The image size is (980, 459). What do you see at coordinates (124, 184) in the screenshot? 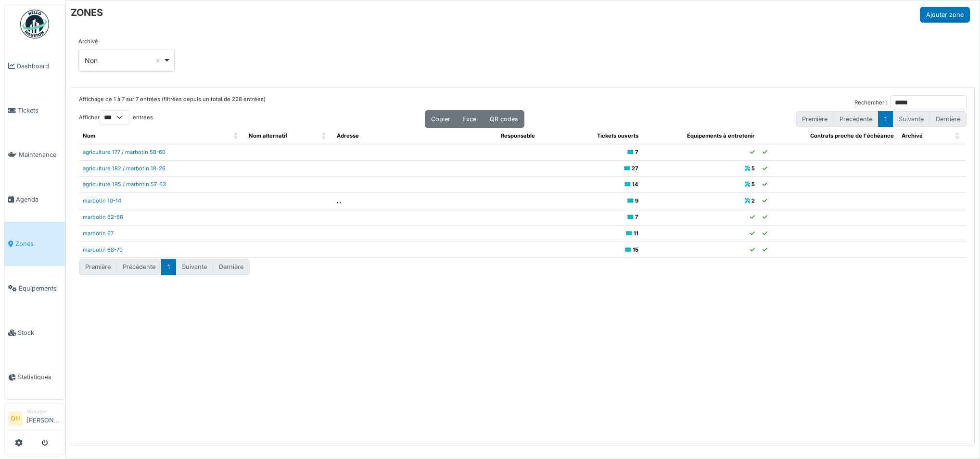
I see `a: agriculture 185 / marbotin 57-63` at bounding box center [124, 184].